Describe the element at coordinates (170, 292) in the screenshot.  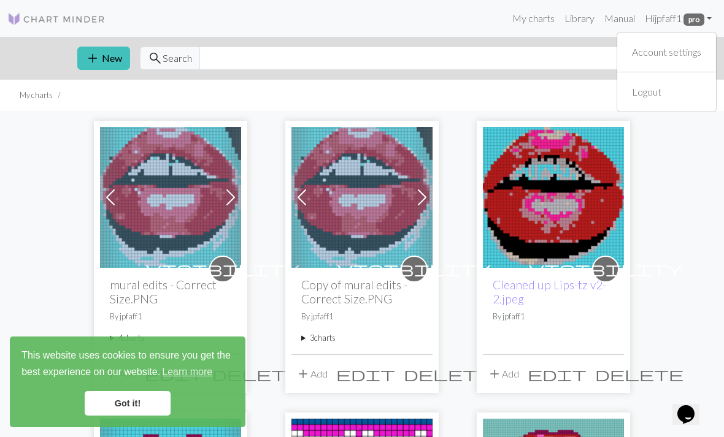
I see `h2: mural edits - Correct Size.PNG` at that location.